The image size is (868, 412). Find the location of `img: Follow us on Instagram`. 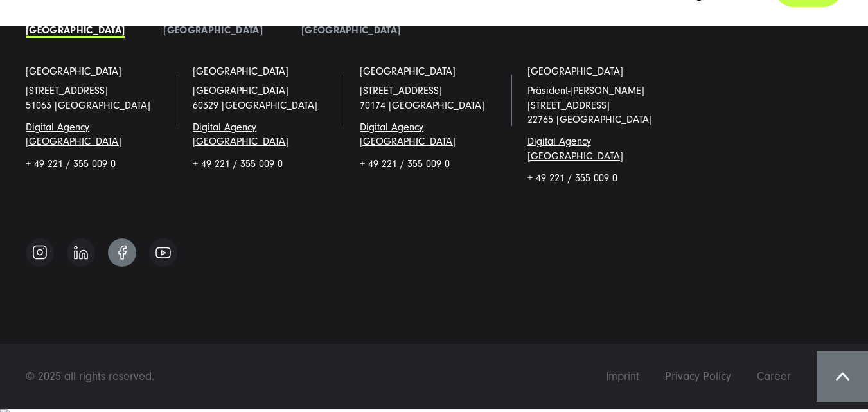

img: Follow us on Instagram is located at coordinates (40, 252).